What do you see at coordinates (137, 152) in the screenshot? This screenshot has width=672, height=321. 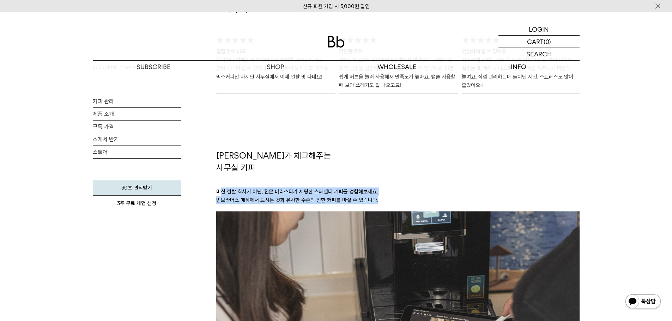 I see `a: 스토어` at bounding box center [137, 152].